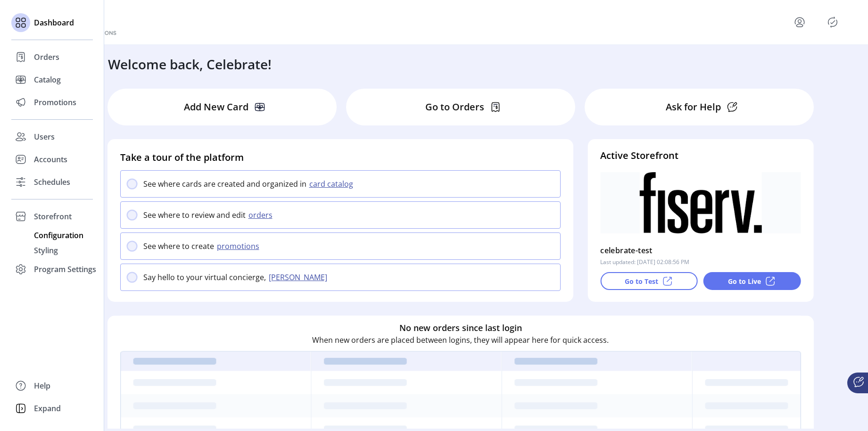  Describe the element at coordinates (50, 159) in the screenshot. I see `span: Accounts` at that location.